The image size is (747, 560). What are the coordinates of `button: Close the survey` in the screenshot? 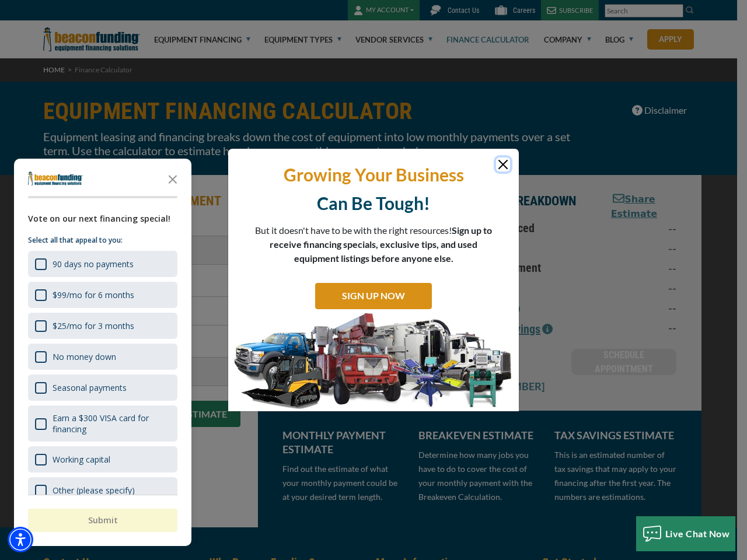 It's located at (173, 178).